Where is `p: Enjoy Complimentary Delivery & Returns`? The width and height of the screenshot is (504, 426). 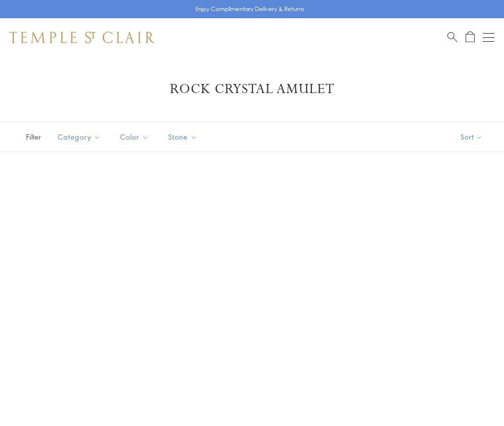
p: Enjoy Complimentary Delivery & Returns is located at coordinates (249, 9).